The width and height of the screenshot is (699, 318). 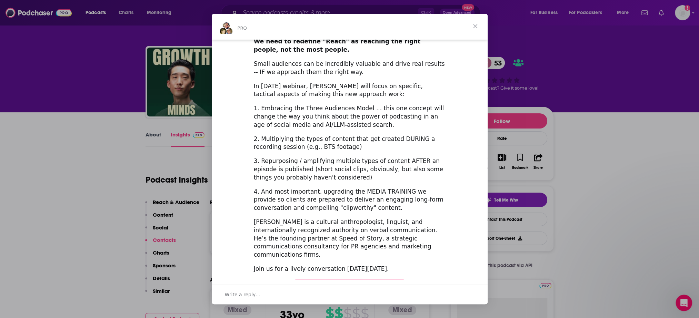 What do you see at coordinates (475, 26) in the screenshot?
I see `span: Close` at bounding box center [475, 26].